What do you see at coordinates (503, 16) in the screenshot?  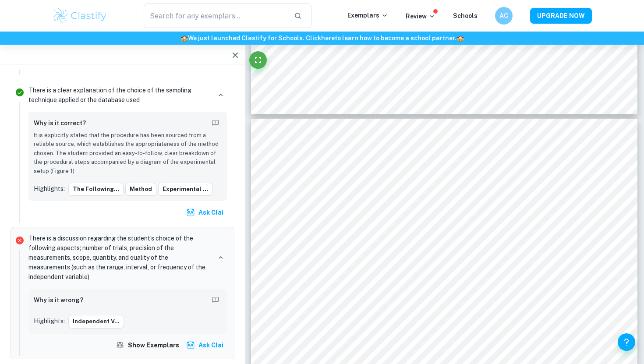 I see `button: AC` at bounding box center [503, 16].